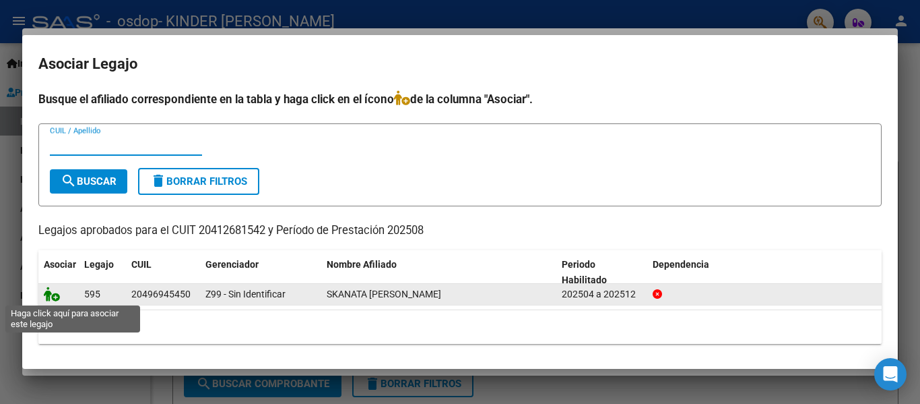 Image resolution: width=920 pixels, height=404 pixels. Describe the element at coordinates (765, 272) in the screenshot. I see `datatable-header-cell: Dependencia` at that location.